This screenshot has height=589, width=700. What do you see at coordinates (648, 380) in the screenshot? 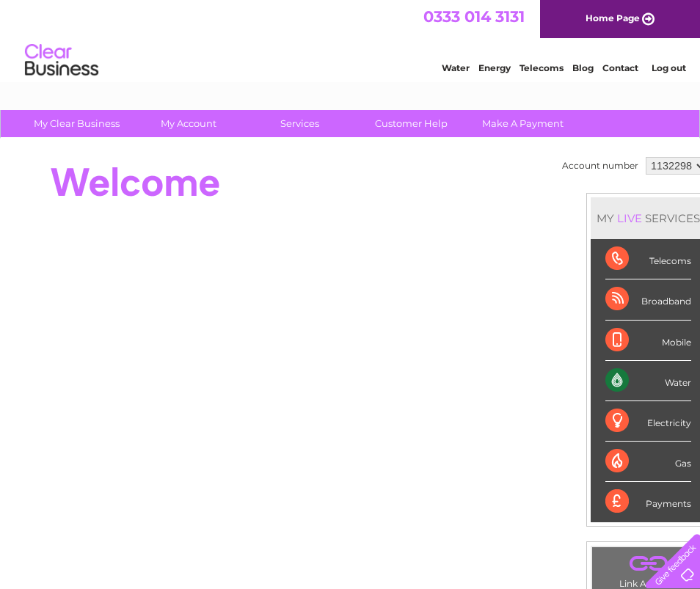
I see `div: Water` at bounding box center [648, 380].